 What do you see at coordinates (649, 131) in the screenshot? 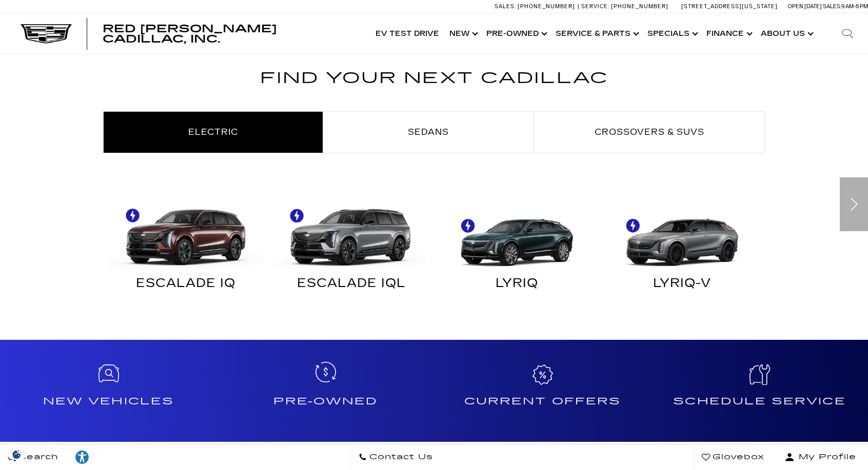
I see `span: Crossovers & SUVs` at bounding box center [649, 131].